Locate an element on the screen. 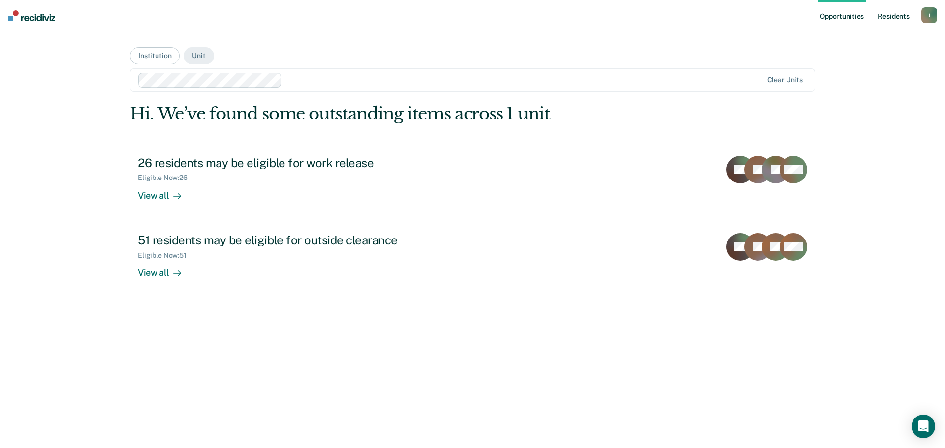 The image size is (945, 448). button: Unit is located at coordinates (198, 56).